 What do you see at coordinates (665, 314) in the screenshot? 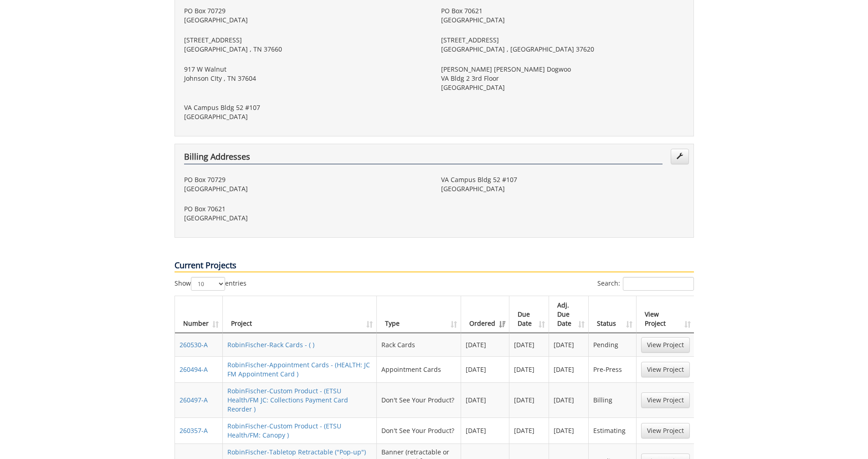
I see `th: View Project: activate to sort column ascending` at bounding box center [665, 314].